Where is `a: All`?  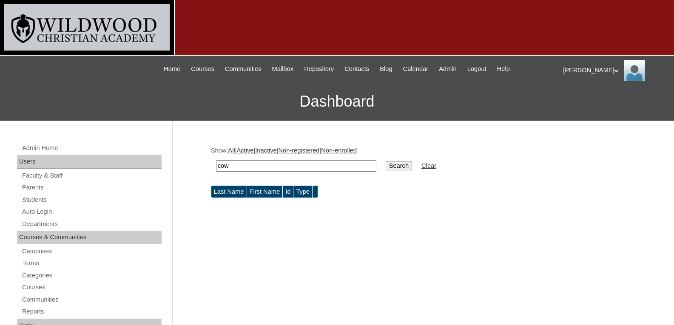
a: All is located at coordinates (231, 150).